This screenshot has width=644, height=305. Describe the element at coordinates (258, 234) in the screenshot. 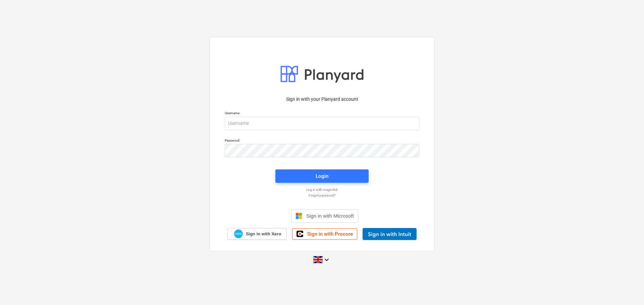

I see `a: Sign in with Xero` at that location.